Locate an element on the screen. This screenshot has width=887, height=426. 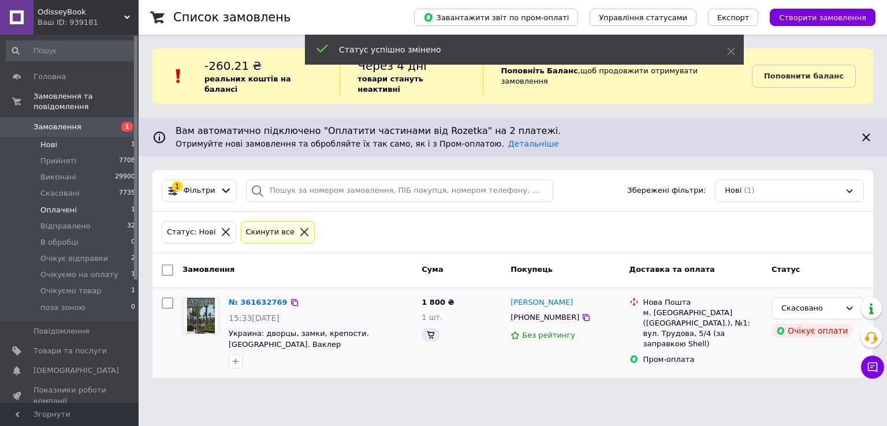
a: Створити замовлення is located at coordinates (817, 17).